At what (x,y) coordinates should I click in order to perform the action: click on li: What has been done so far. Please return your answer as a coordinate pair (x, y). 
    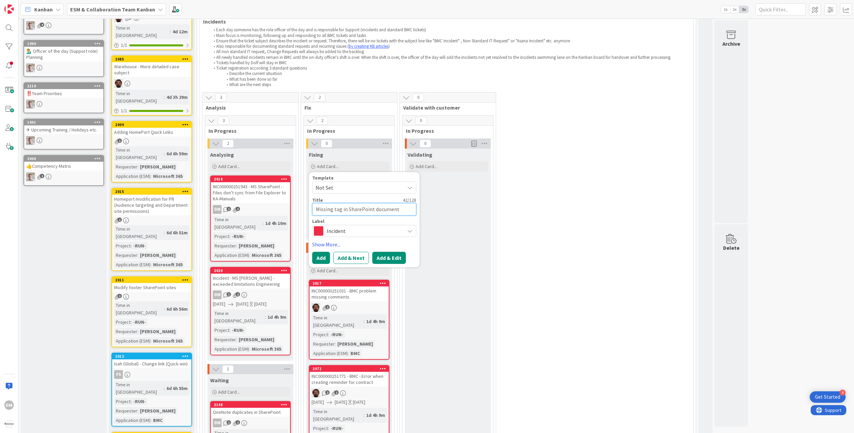
    Looking at the image, I should click on (450, 79).